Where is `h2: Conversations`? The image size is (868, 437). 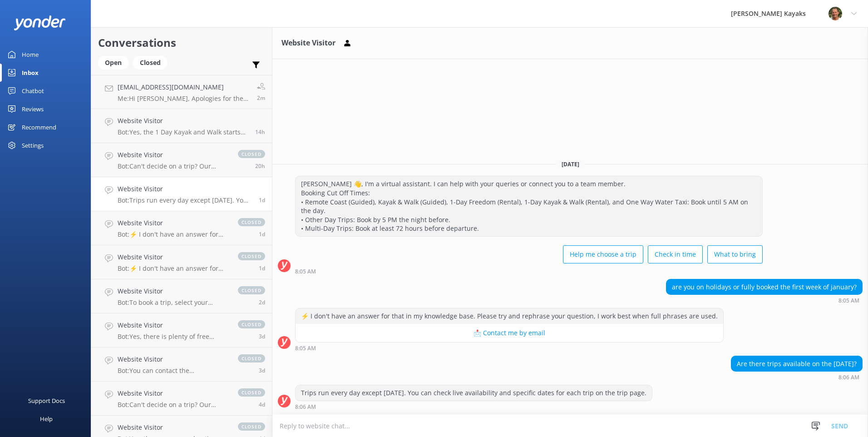
h2: Conversations is located at coordinates (182, 42).